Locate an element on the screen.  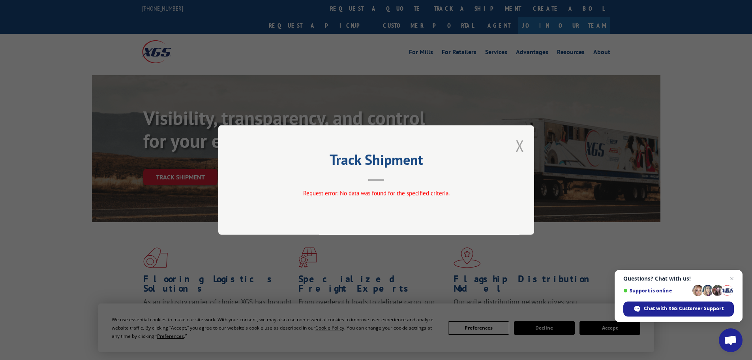
span: Request error: No data was found for the specified criteria. is located at coordinates (376, 193).